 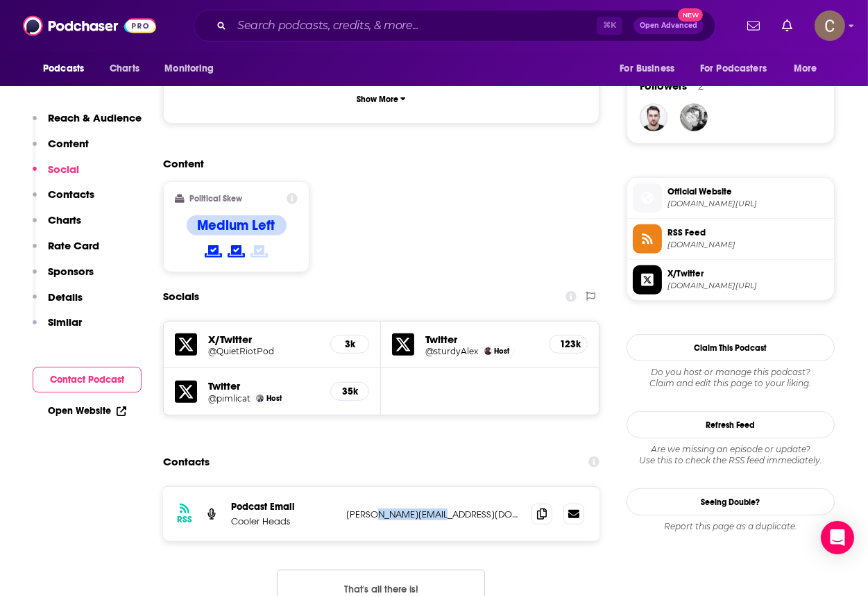 What do you see at coordinates (748, 273) in the screenshot?
I see `span: X/Twitter` at bounding box center [748, 273].